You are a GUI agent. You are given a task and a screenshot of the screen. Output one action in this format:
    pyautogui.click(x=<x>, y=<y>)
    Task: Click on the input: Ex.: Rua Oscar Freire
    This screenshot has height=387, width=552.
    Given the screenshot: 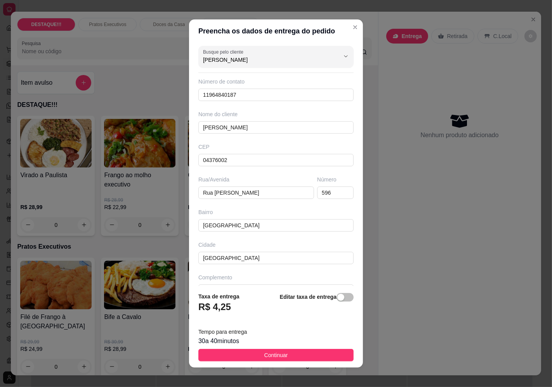 What is the action you would take?
    pyautogui.click(x=256, y=193)
    